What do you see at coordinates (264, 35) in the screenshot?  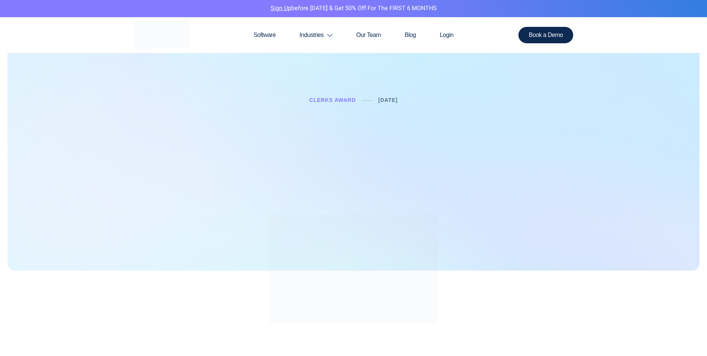 I see `a: Software` at bounding box center [264, 35].